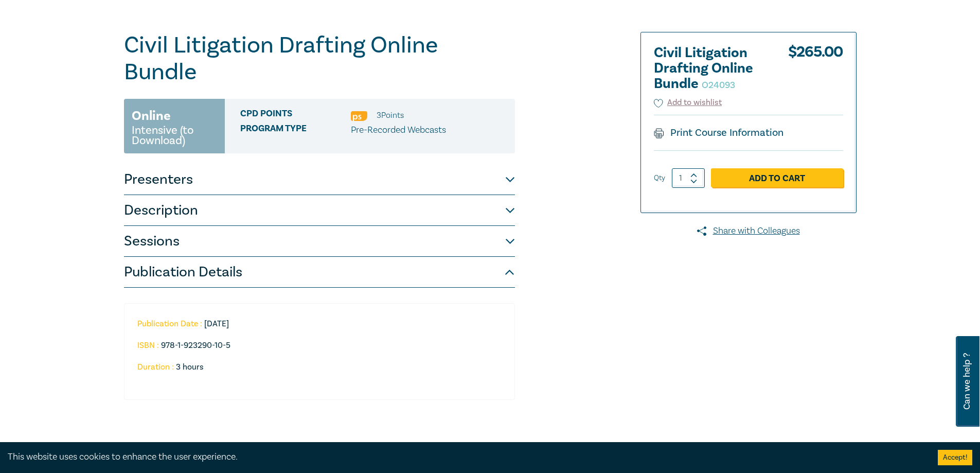 Image resolution: width=980 pixels, height=473 pixels. Describe the element at coordinates (710, 69) in the screenshot. I see `h2: Civil Litigation Drafting Online Bundle` at that location.